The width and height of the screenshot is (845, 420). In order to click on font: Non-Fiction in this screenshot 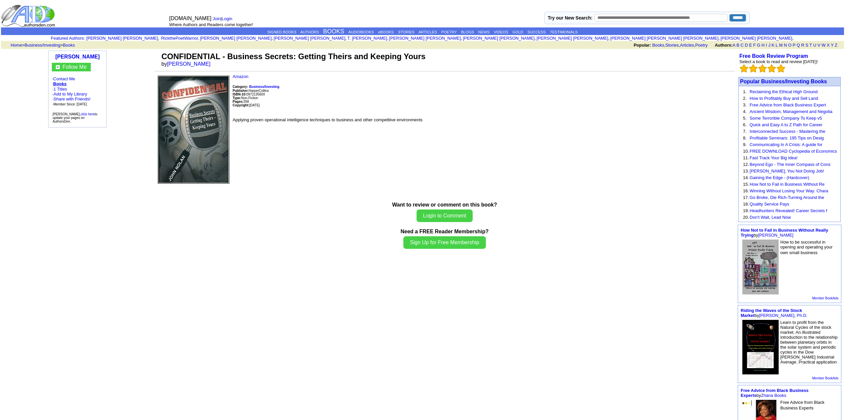, I will do `click(245, 98)`.